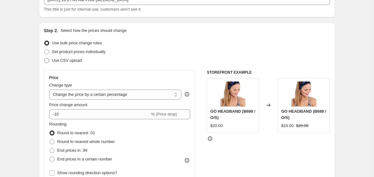 This screenshot has height=177, width=374. Describe the element at coordinates (54, 78) in the screenshot. I see `h3: Price` at that location.